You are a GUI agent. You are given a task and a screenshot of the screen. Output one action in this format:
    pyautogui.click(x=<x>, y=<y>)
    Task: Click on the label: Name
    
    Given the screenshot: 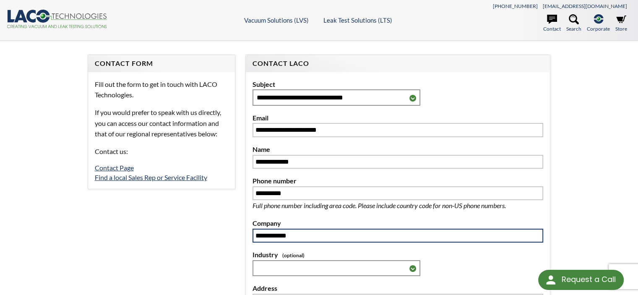 What is the action you would take?
    pyautogui.click(x=398, y=149)
    